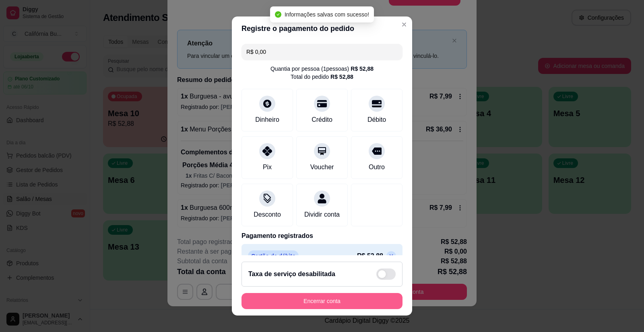  Describe the element at coordinates (327, 15) in the screenshot. I see `span: Informações salvas com sucesso!` at that location.